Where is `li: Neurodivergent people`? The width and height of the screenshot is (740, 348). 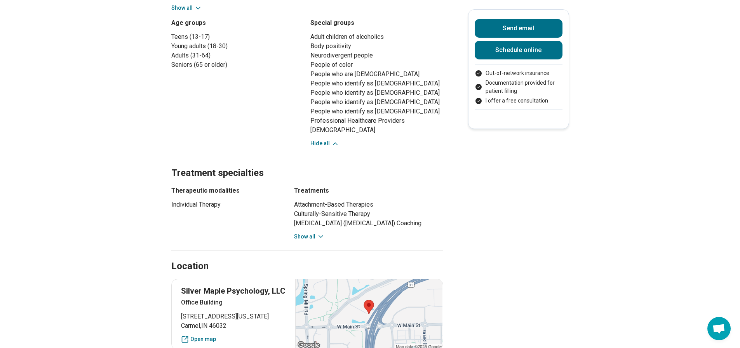
li: Neurodivergent people is located at coordinates (377, 56).